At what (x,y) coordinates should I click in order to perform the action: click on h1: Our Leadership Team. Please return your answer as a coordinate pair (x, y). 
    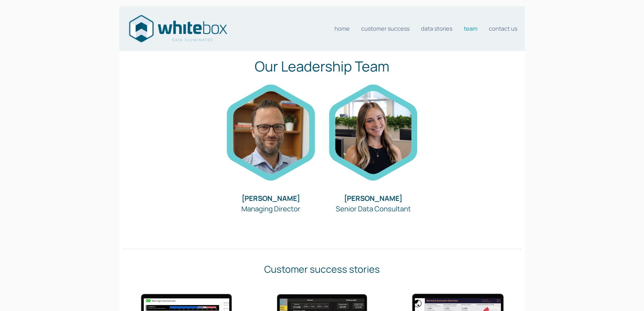
    Looking at the image, I should click on (322, 66).